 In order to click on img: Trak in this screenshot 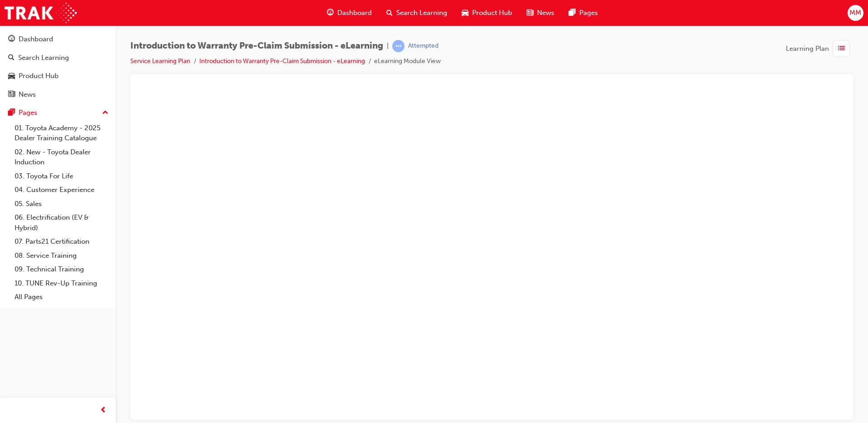, I will do `click(40, 13)`.